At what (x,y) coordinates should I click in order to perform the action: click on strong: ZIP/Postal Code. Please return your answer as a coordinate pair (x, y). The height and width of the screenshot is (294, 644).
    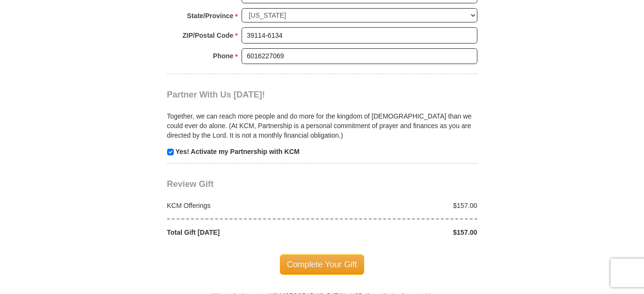
    Looking at the image, I should click on (208, 35).